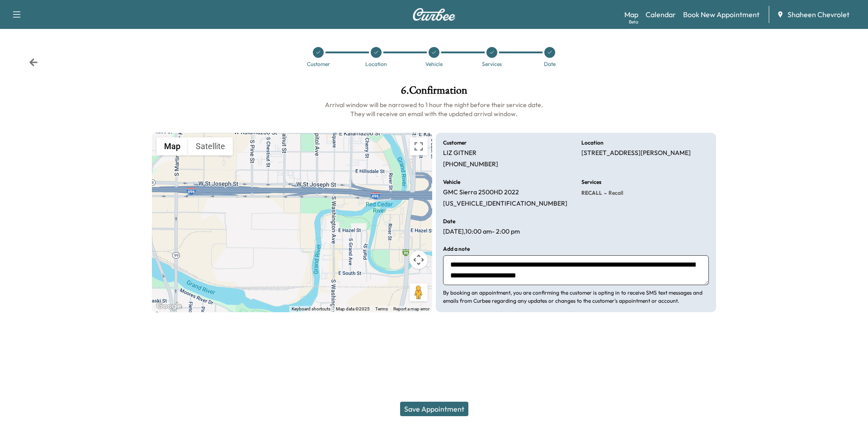  Describe the element at coordinates (411, 309) in the screenshot. I see `a: Report a map error` at that location.